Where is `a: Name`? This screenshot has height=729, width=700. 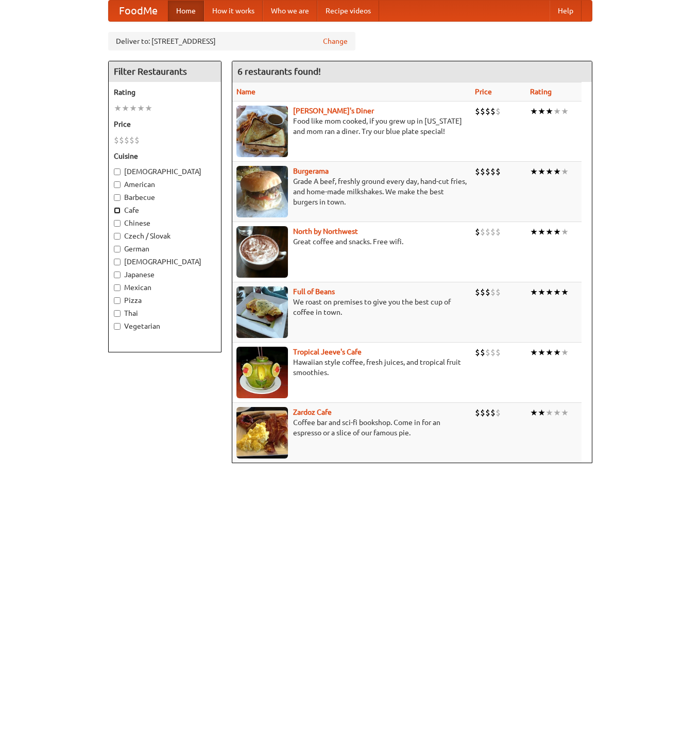 a: Name is located at coordinates (246, 92).